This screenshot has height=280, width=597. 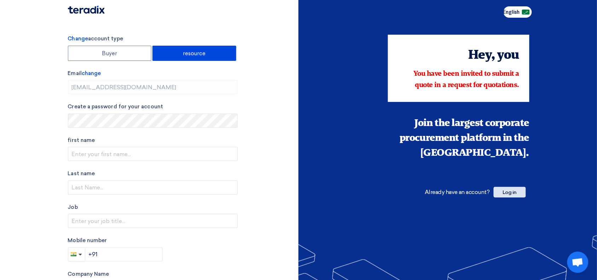 What do you see at coordinates (116, 106) in the screenshot?
I see `font: Create a password for your account` at bounding box center [116, 106].